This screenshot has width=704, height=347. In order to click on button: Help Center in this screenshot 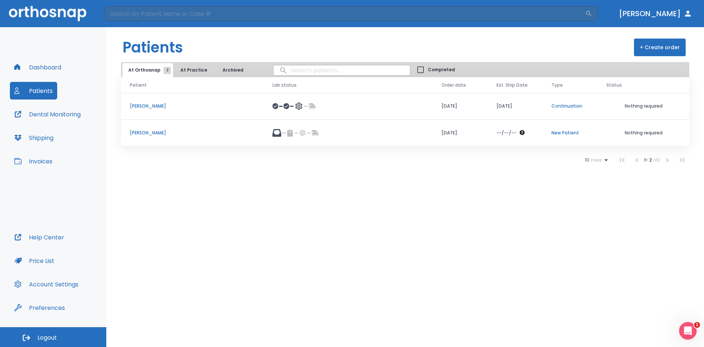, I will do `click(39, 237)`.